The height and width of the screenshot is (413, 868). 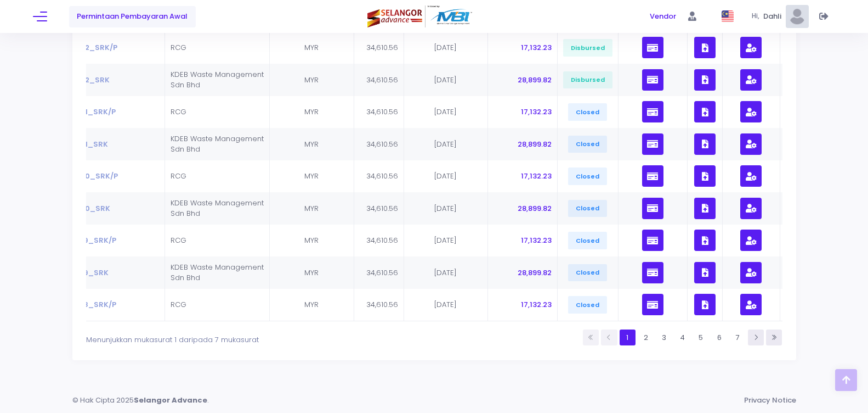 I want to click on span: Disbursed, so click(x=588, y=47).